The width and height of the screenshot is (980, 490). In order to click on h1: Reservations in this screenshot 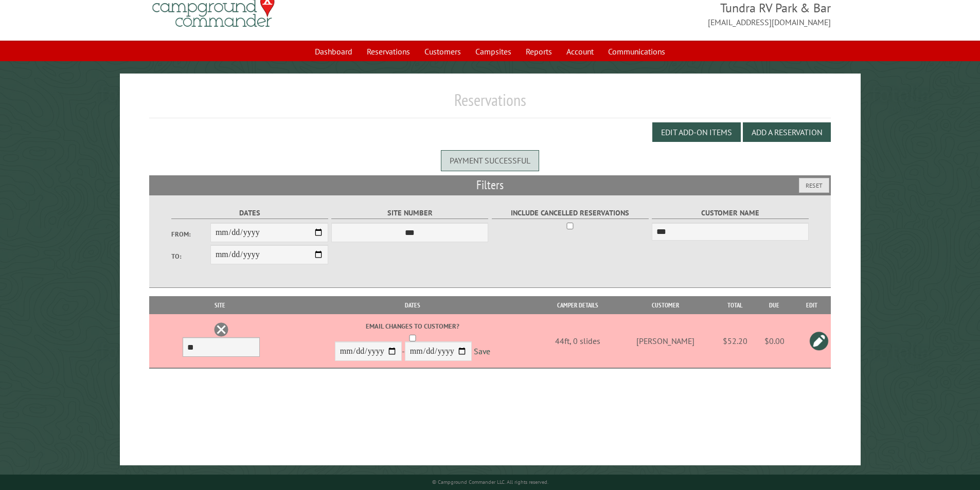, I will do `click(490, 104)`.